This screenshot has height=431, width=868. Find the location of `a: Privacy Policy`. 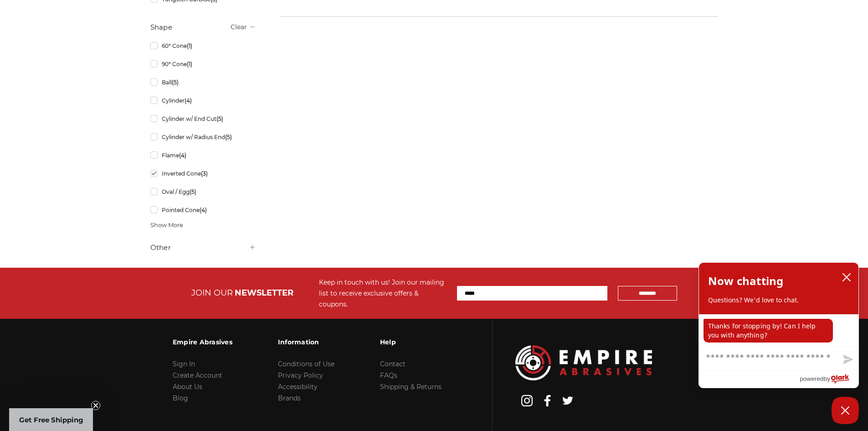

a: Privacy Policy is located at coordinates (300, 375).